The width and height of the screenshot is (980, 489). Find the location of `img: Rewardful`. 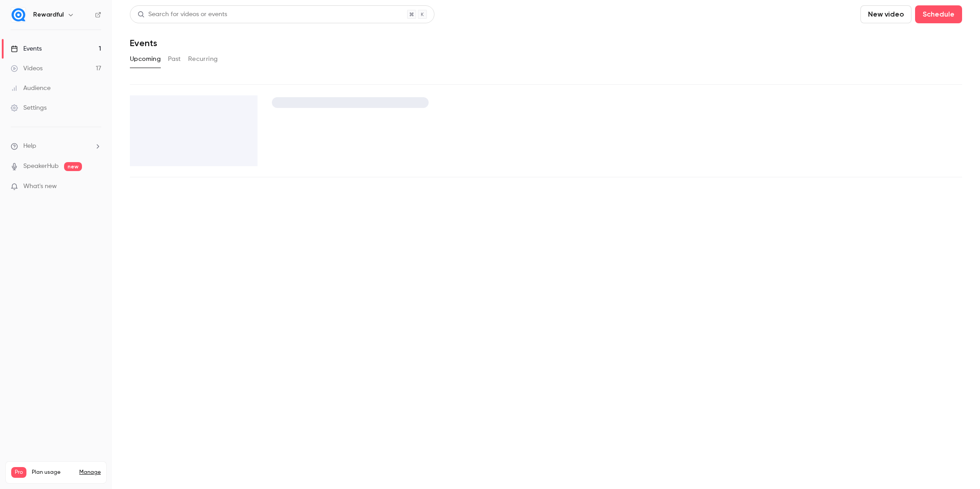

img: Rewardful is located at coordinates (18, 15).